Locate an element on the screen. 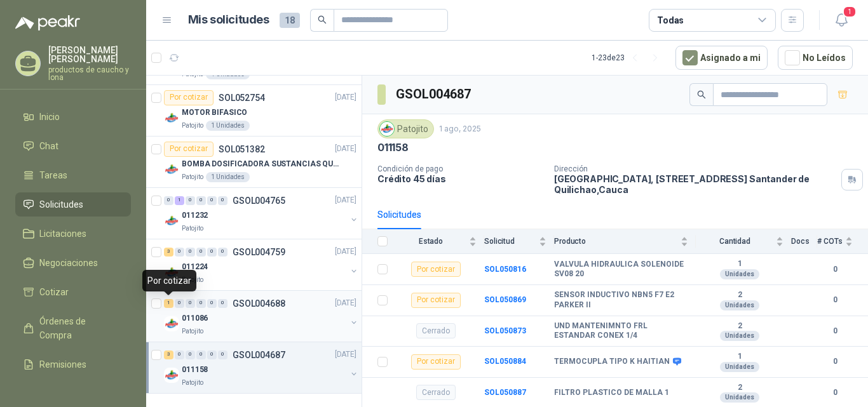 The width and height of the screenshot is (868, 407). div: Patojito is located at coordinates (405, 129).